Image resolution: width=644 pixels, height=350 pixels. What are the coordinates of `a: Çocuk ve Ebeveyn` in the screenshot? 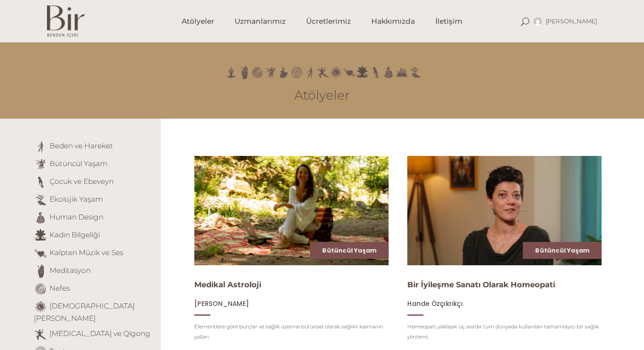 It's located at (81, 181).